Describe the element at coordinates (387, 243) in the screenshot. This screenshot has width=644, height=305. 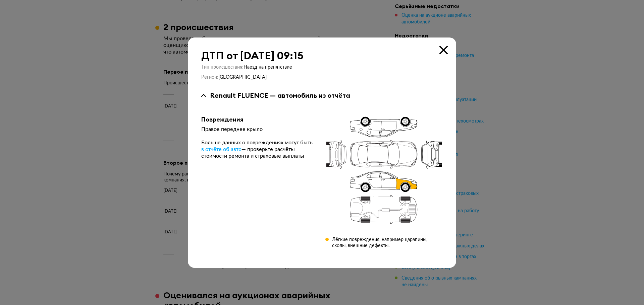
I see `div: Лёгкие повреждения, например царапины, сколы, внешние дефекты.` at that location.